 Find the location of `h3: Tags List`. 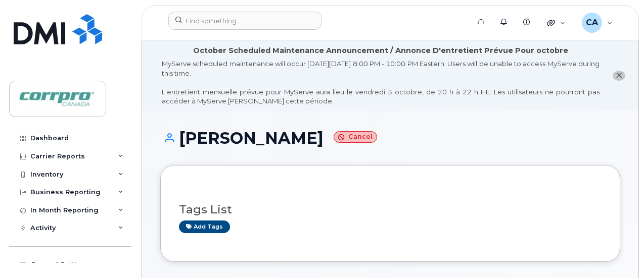

h3: Tags List is located at coordinates (390, 210).